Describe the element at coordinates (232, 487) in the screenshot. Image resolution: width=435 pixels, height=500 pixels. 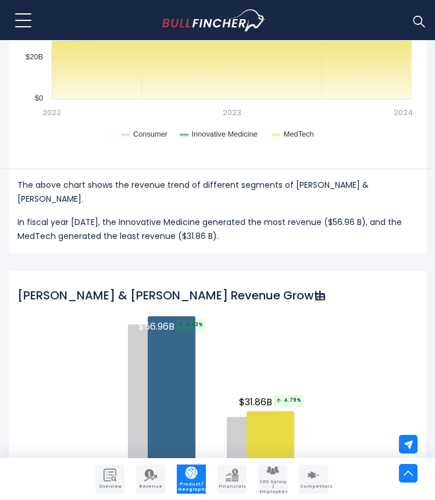
I see `span: Financials` at that location.